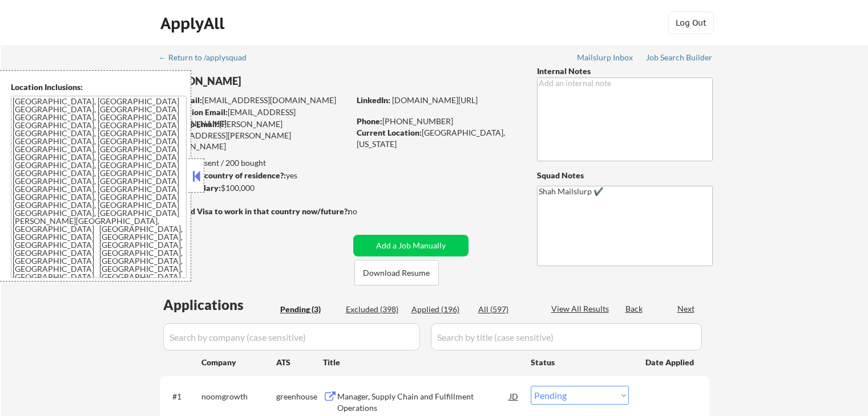  Describe the element at coordinates (582, 309) in the screenshot. I see `div: View All Results` at that location.